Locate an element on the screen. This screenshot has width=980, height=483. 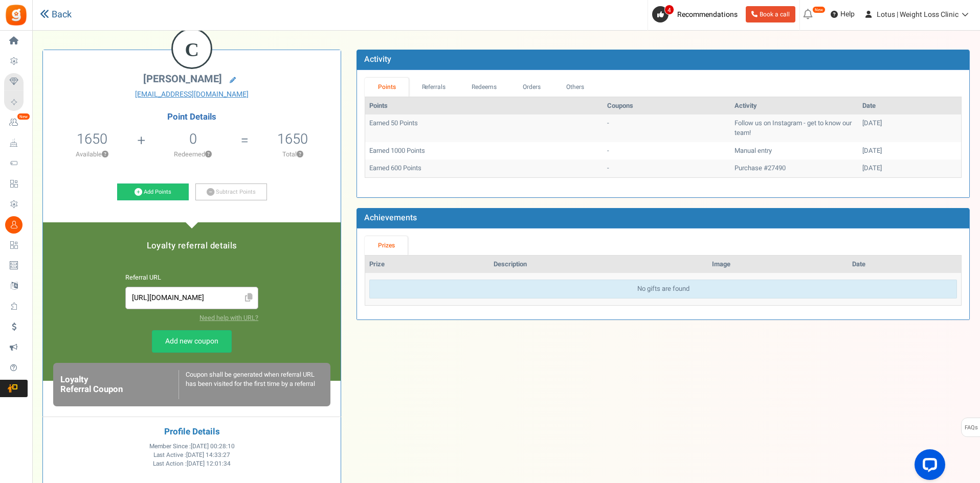
span: Last Action : is located at coordinates (192, 464).